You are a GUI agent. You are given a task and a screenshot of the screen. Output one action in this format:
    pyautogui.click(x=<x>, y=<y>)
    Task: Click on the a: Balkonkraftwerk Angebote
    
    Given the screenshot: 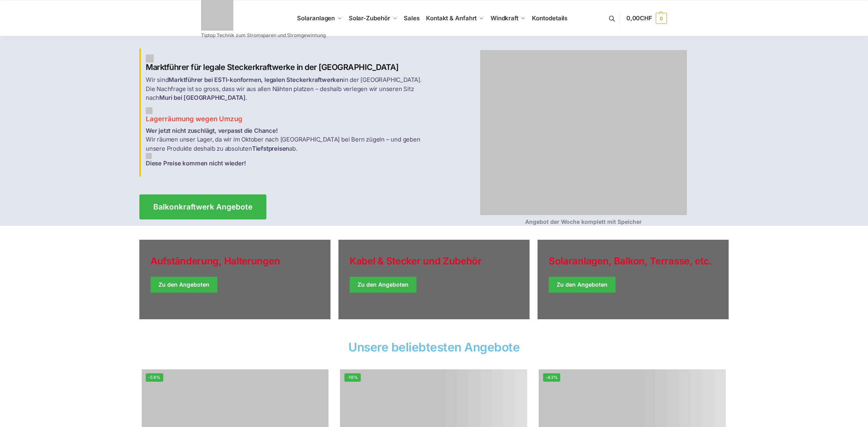 What is the action you would take?
    pyautogui.click(x=203, y=207)
    